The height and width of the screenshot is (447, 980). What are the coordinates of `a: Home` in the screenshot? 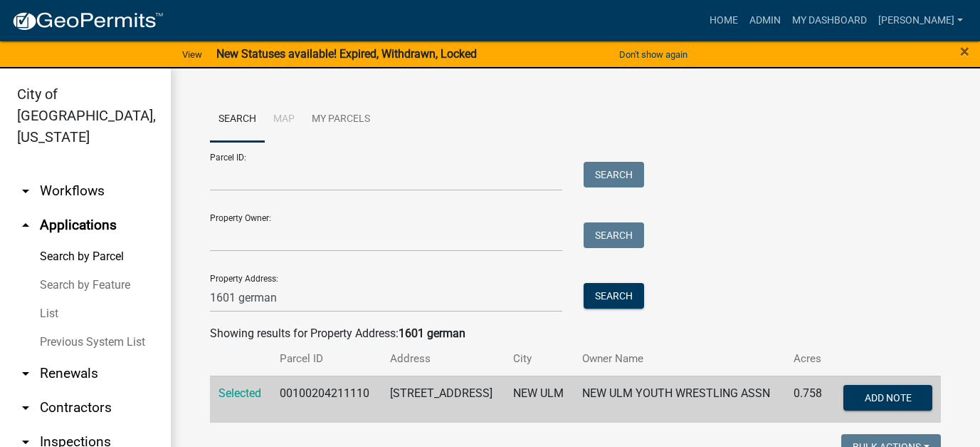 It's located at (724, 21).